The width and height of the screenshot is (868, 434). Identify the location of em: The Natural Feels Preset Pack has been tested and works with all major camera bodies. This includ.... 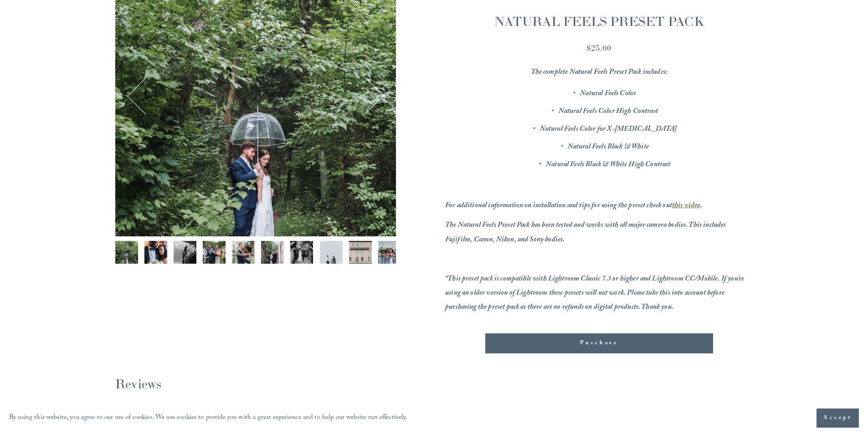
(586, 232).